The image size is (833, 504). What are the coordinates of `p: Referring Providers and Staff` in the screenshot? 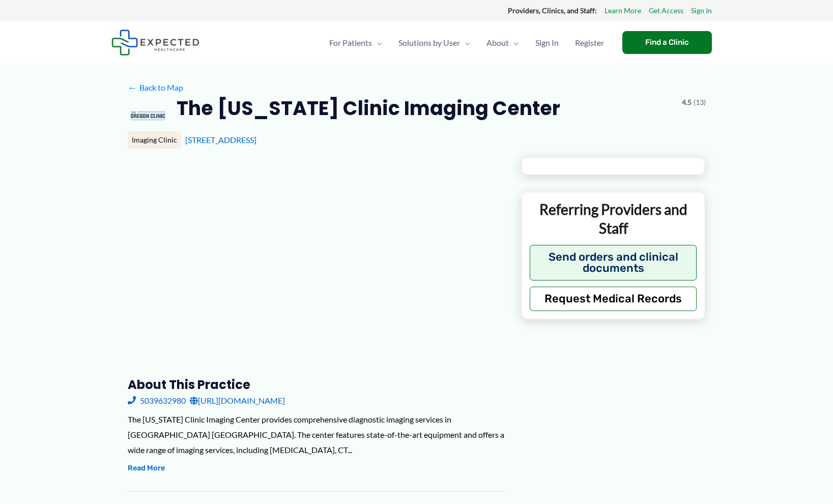 It's located at (613, 218).